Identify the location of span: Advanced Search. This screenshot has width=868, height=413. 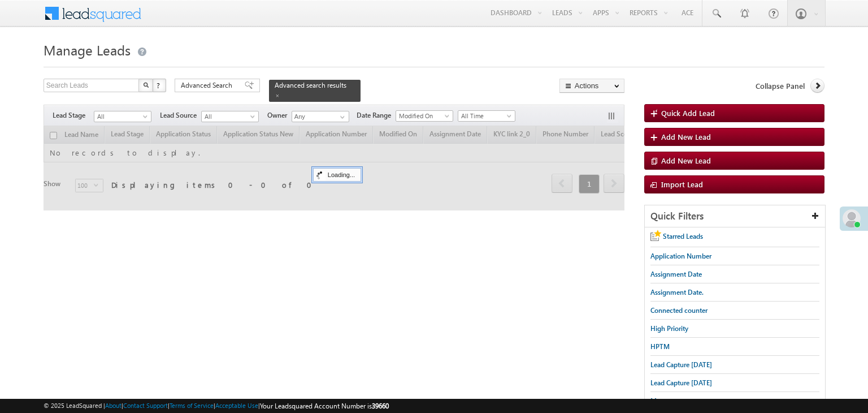
(208, 86).